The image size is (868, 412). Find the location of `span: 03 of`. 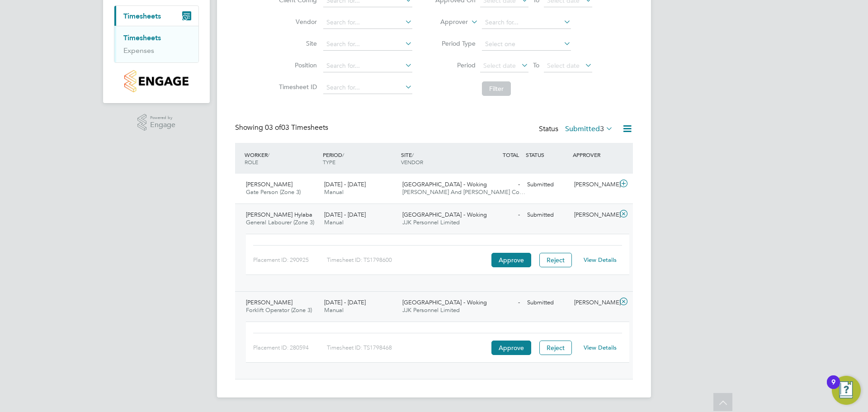

span: 03 of is located at coordinates (273, 128).